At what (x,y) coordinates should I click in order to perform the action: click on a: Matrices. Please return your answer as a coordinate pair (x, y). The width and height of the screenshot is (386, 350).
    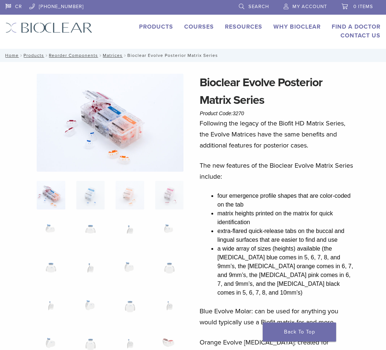
    Looking at the image, I should click on (113, 55).